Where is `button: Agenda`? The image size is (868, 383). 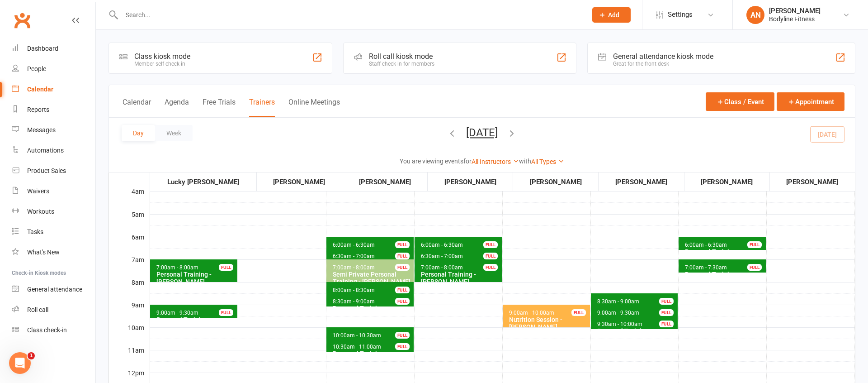
button: Agenda is located at coordinates (177, 107).